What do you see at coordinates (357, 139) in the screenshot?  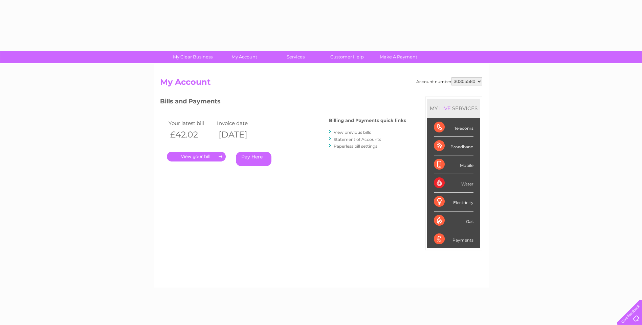 I see `a: Statement of Accounts` at bounding box center [357, 139].